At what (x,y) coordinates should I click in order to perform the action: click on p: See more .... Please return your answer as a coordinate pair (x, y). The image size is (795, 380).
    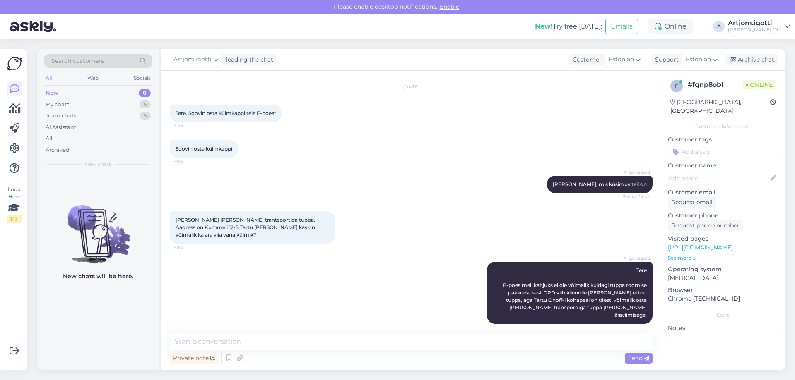
    Looking at the image, I should click on (723, 258).